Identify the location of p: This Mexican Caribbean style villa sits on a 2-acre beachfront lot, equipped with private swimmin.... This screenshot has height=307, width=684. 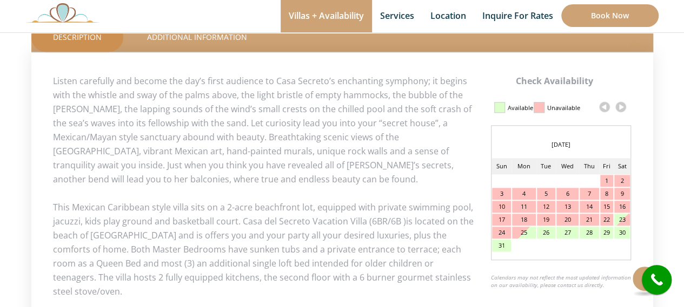
(342, 250).